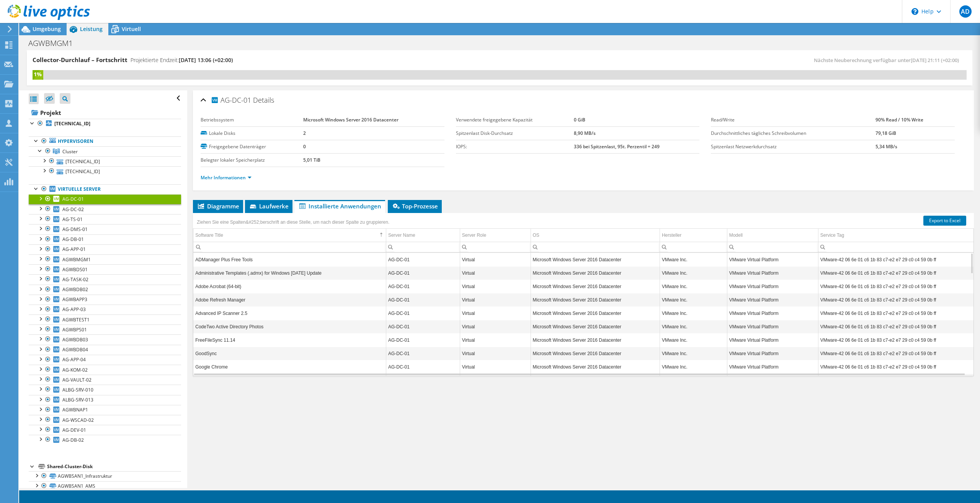 The width and height of the screenshot is (980, 503). Describe the element at coordinates (105, 299) in the screenshot. I see `a: AGWBAPP3` at that location.